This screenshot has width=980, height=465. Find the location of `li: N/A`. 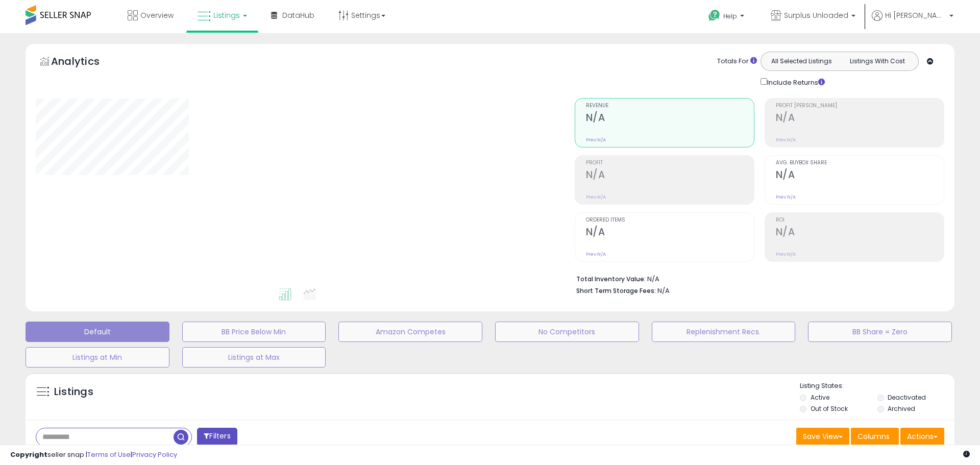

li: N/A is located at coordinates (756, 278).